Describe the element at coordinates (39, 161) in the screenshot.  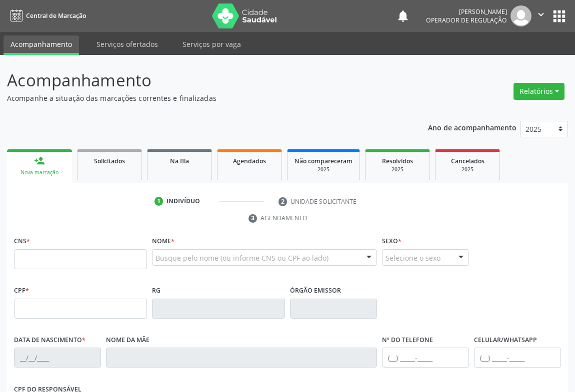
I see `div: person_add` at that location.